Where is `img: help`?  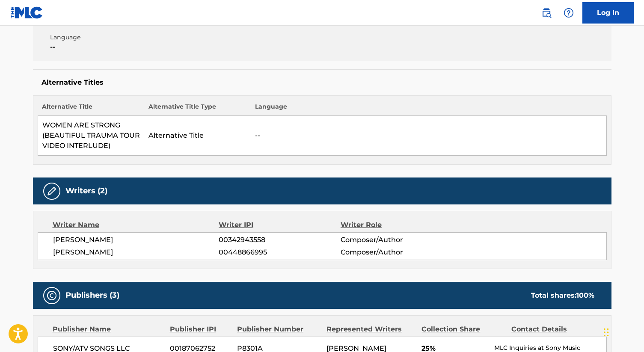
img: help is located at coordinates (569, 13).